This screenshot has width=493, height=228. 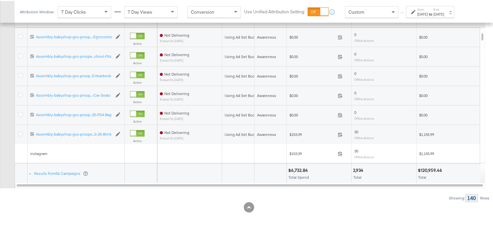 I want to click on a: Assembly-babyshop-gcc-prospe...chool-Fits, so click(x=74, y=55).